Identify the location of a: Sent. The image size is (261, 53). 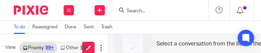
(90, 27).